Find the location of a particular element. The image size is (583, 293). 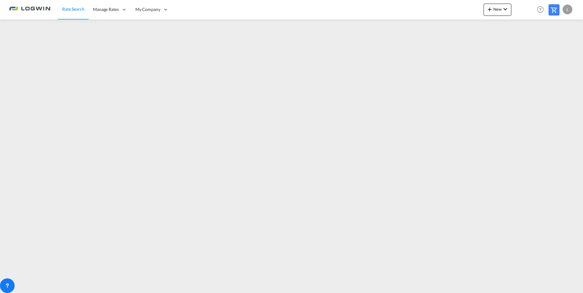

md-icon: icon-plus 400-fg is located at coordinates (489, 9).